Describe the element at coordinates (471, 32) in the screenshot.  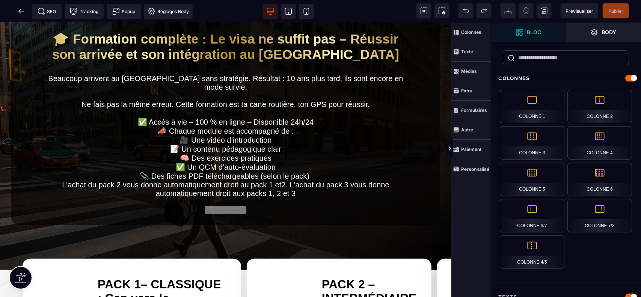
I see `strong: Colonnes` at that location.